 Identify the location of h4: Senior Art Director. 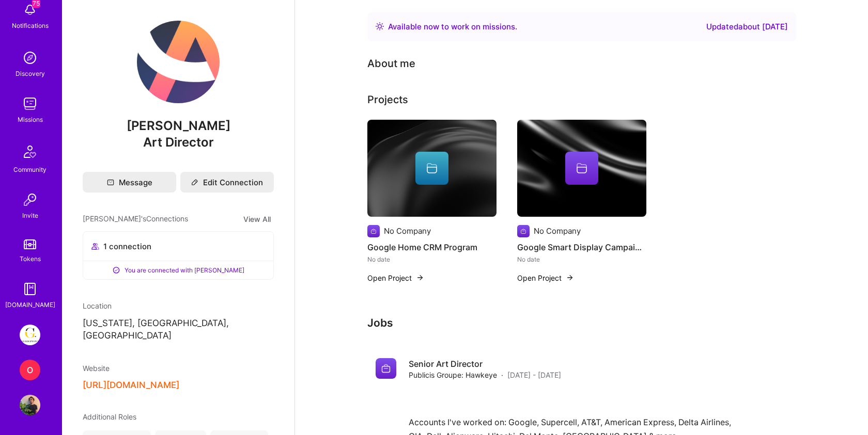
(485, 364).